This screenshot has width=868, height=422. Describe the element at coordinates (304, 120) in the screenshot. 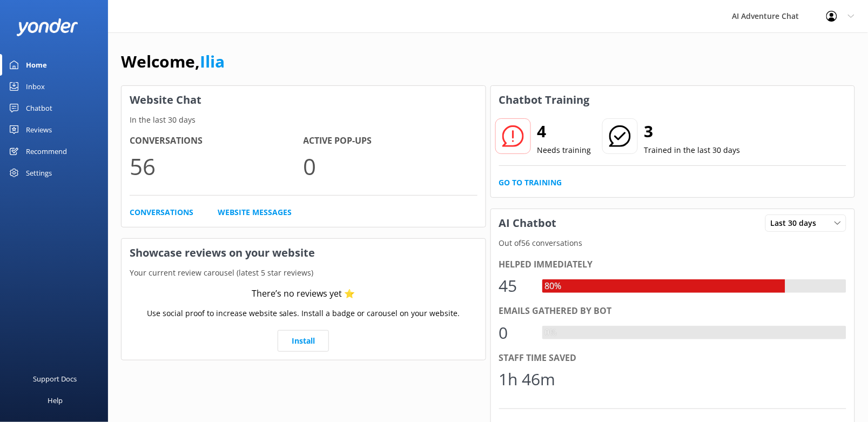

I see `p: In the last 30 days` at that location.